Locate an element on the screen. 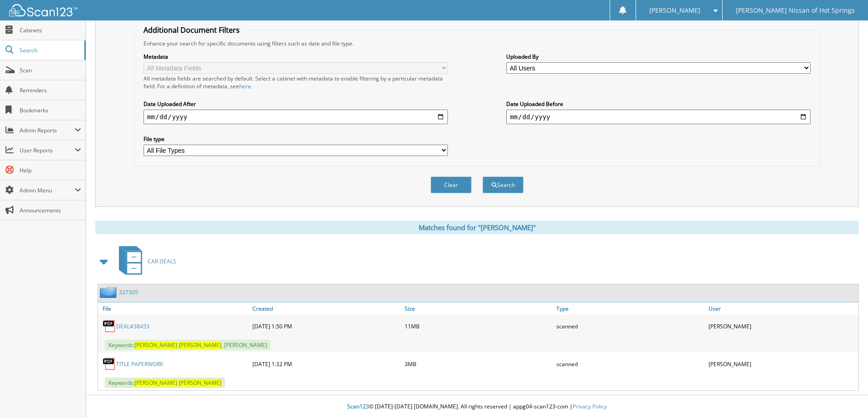  label: Date Uploaded Before is located at coordinates (659, 104).